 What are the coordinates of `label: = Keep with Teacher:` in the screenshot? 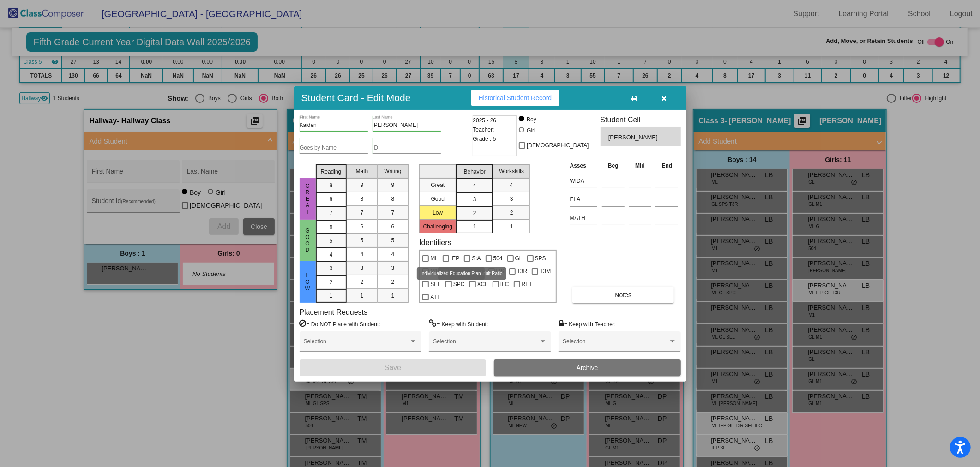 It's located at (587, 324).